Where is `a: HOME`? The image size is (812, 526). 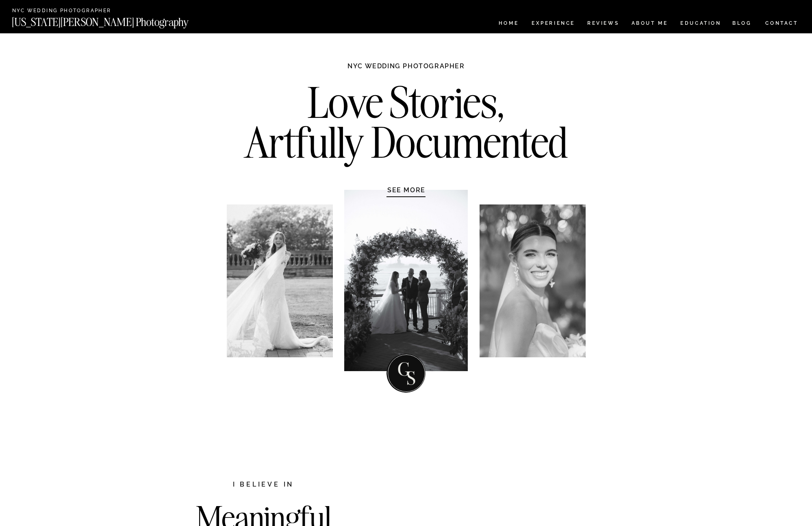
a: HOME is located at coordinates (508, 24).